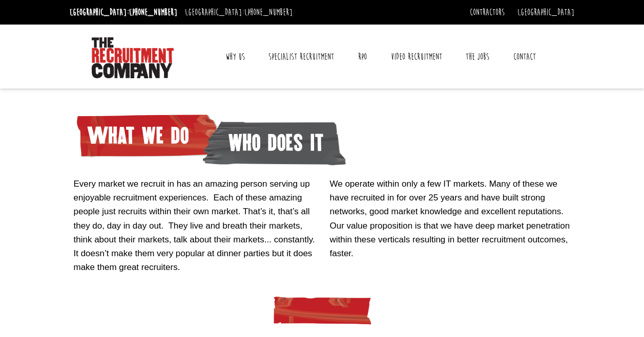 This screenshot has height=337, width=644. Describe the element at coordinates (301, 57) in the screenshot. I see `a: Specialist Recruitment` at that location.